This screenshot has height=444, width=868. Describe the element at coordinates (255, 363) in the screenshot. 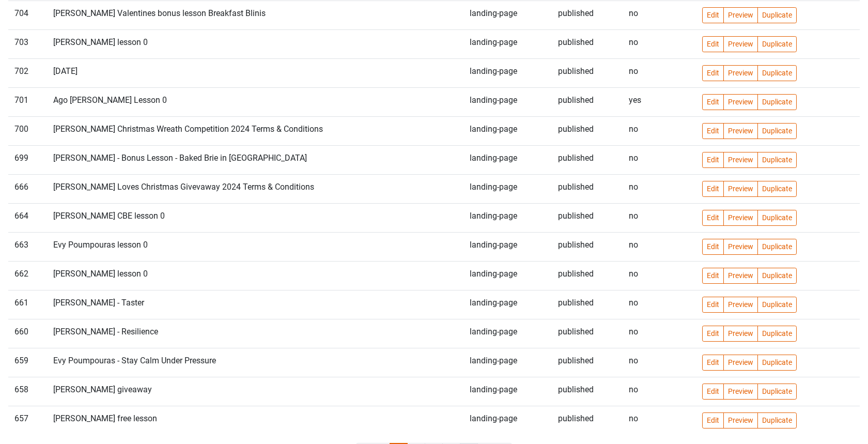

I see `td: Evy Poumpouras - Stay Calm Under Pressure` at that location.